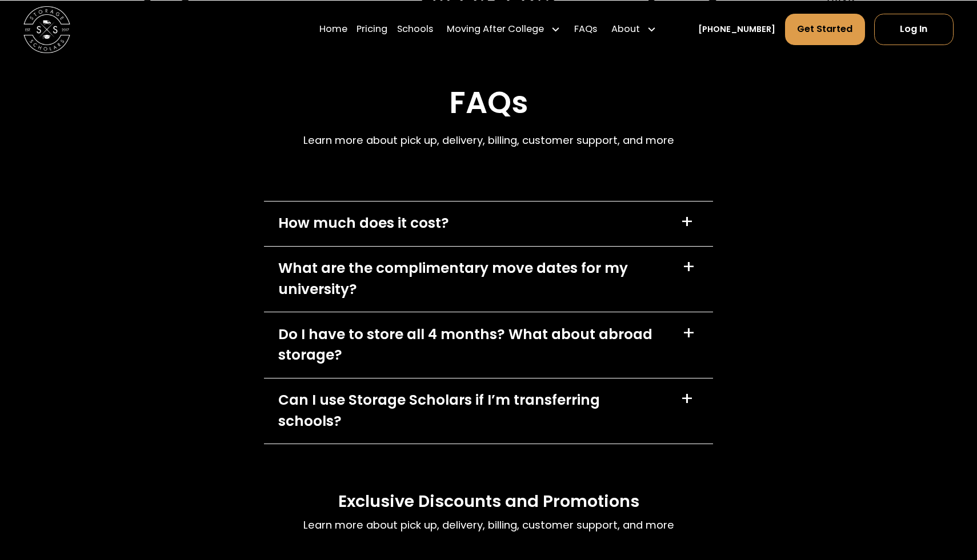  Describe the element at coordinates (586, 29) in the screenshot. I see `a: FAQs` at that location.